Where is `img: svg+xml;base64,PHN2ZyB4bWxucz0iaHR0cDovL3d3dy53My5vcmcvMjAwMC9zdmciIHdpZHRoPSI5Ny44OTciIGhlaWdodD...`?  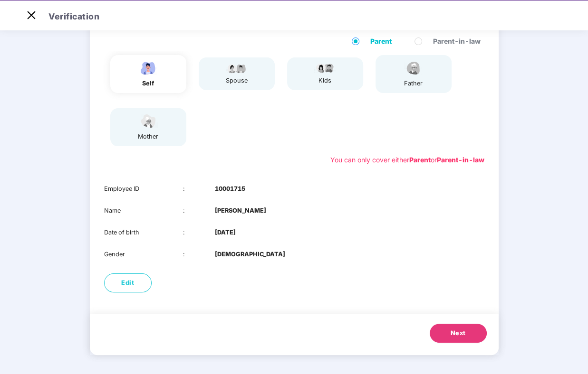
img: svg+xml;base64,PHN2ZyB4bWxucz0iaHR0cDovL3d3dy53My5vcmcvMjAwMC9zdmciIHdpZHRoPSI5Ny44OTciIGhlaWdodD... is located at coordinates (236, 68).